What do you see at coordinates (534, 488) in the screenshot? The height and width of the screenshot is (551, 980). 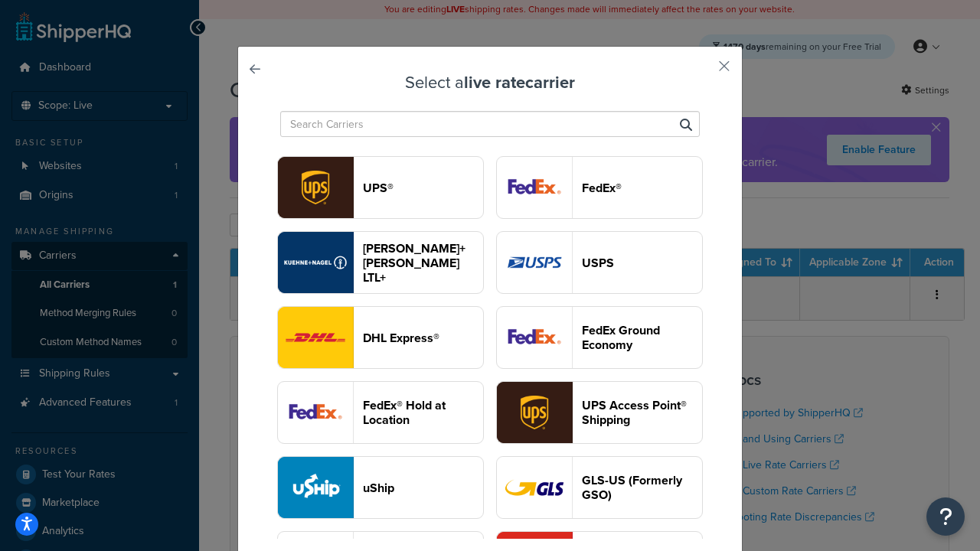 I see `img: gso logo` at bounding box center [534, 488].